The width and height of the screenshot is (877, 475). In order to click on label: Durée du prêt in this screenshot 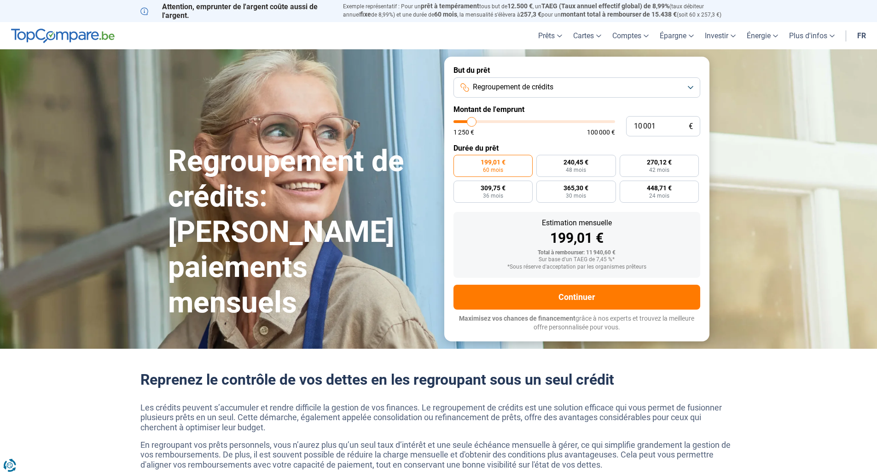, I will do `click(577, 148)`.